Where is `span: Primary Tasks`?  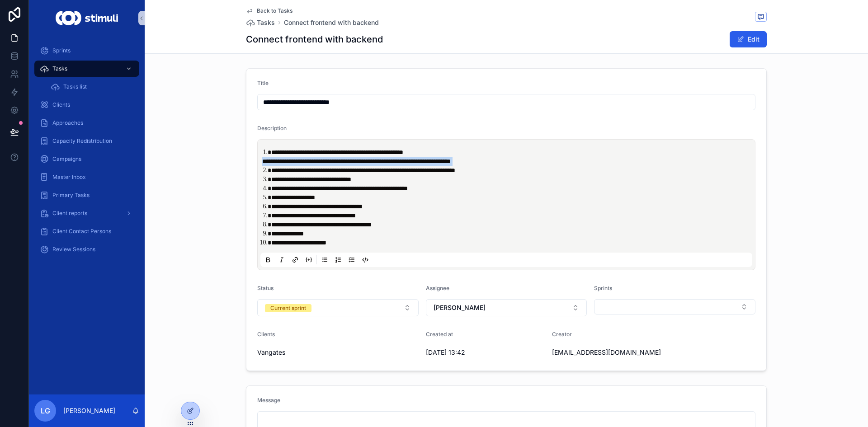 span: Primary Tasks is located at coordinates (71, 195).